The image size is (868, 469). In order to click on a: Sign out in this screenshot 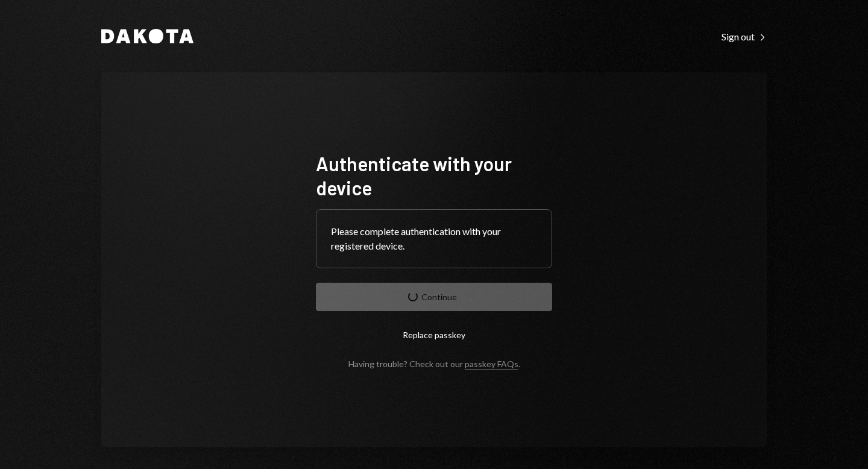, I will do `click(744, 36)`.